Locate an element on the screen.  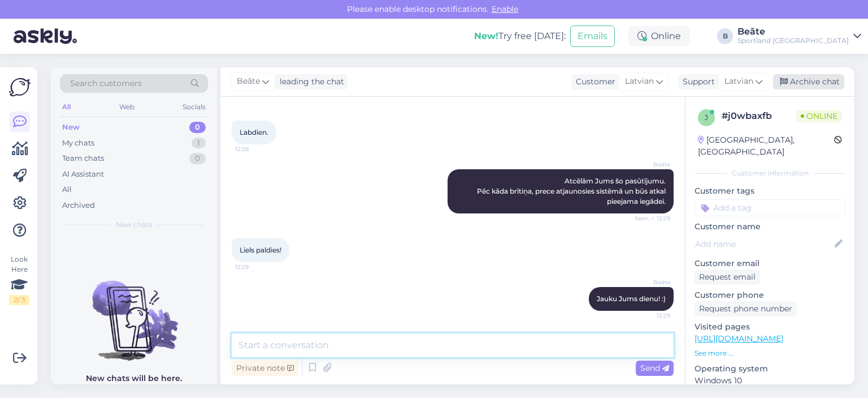
div: Customer information is located at coordinates (770, 173).